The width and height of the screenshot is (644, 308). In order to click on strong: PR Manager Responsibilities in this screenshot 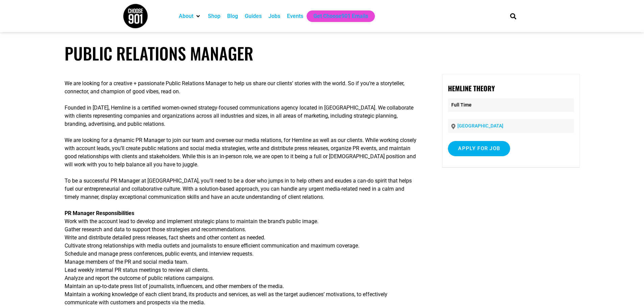, I will do `click(99, 213)`.